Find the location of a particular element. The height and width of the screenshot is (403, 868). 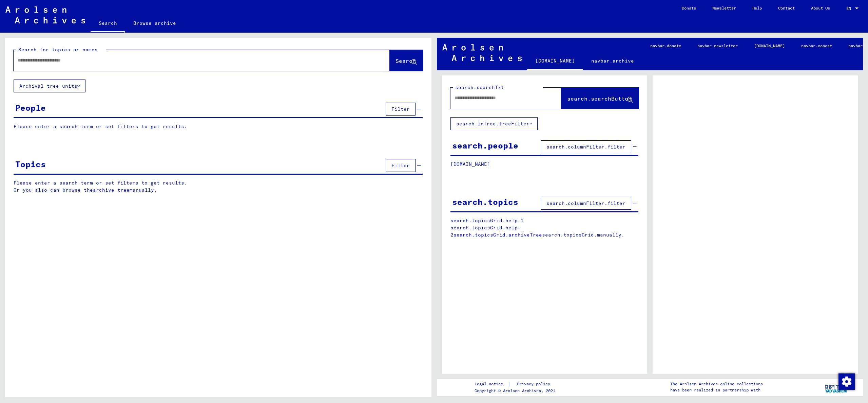

a: Privacy policy is located at coordinates (535, 384).